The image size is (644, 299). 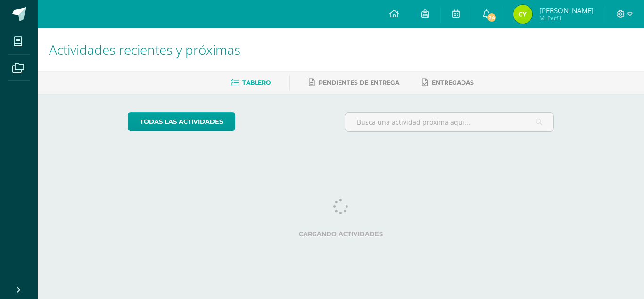 What do you see at coordinates (449, 122) in the screenshot?
I see `input: Busca una actividad próxima aquí...` at bounding box center [449, 122].